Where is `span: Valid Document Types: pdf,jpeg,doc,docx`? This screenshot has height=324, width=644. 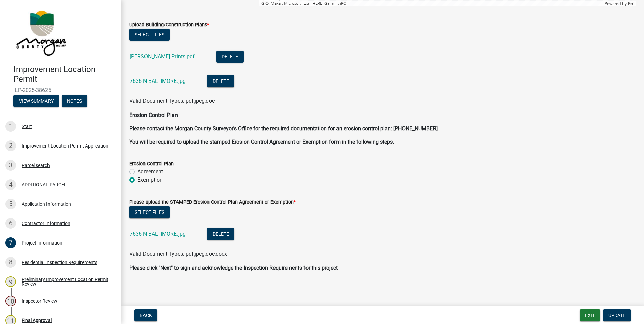 span: Valid Document Types: pdf,jpeg,doc,docx is located at coordinates (178, 254).